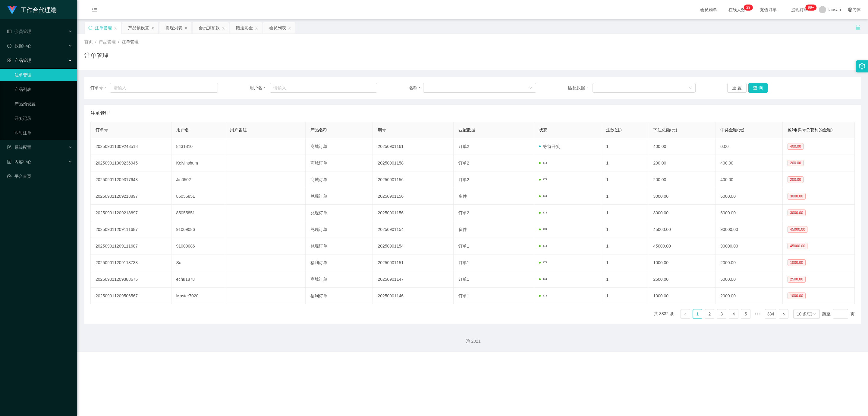  Describe the element at coordinates (858, 27) in the screenshot. I see `i: 图标: unlock` at that location.